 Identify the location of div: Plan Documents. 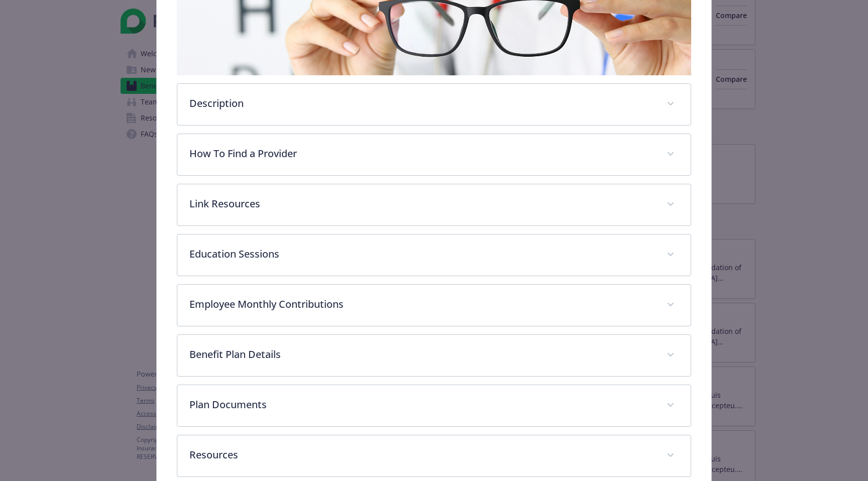
(434, 405).